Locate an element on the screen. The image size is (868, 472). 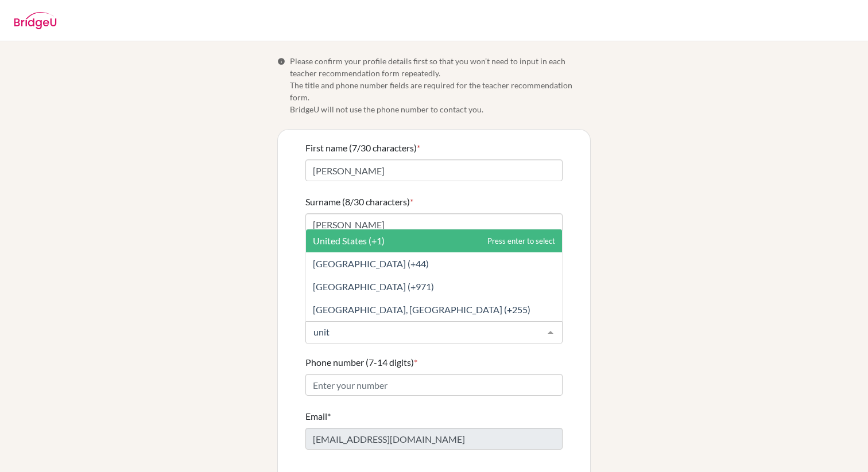
span: Info is located at coordinates (281, 61).